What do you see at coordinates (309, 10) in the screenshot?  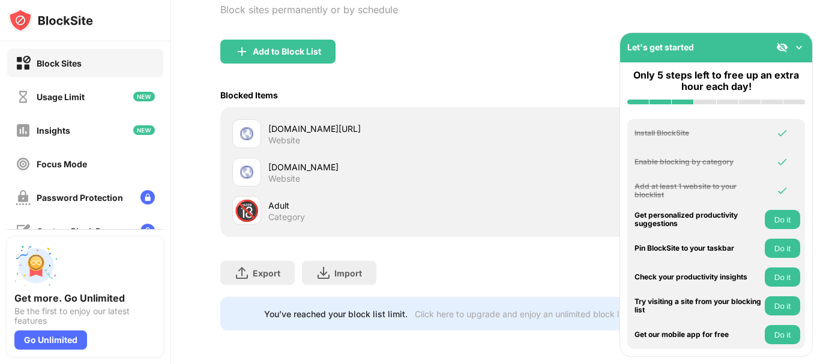 I see `div: Block sites permanently or by schedule` at bounding box center [309, 10].